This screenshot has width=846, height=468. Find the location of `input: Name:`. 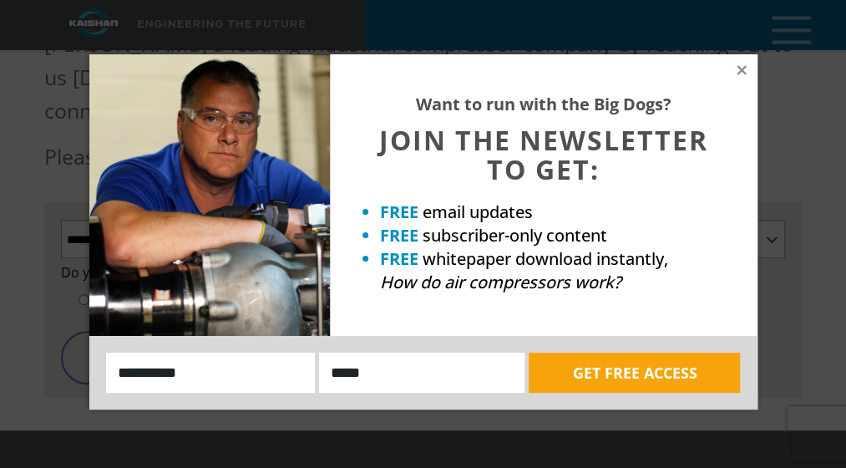

input: Name: is located at coordinates (210, 373).